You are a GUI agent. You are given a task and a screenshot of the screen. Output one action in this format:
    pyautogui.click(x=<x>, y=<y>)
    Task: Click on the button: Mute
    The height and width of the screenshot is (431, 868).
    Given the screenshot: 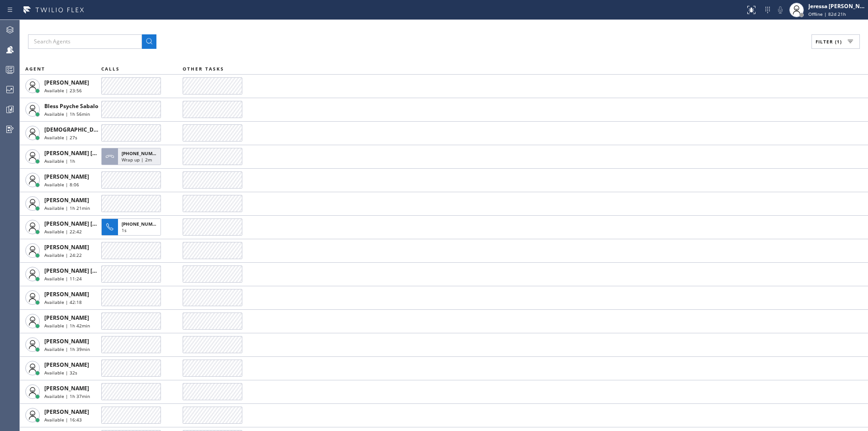 What is the action you would take?
    pyautogui.click(x=780, y=10)
    